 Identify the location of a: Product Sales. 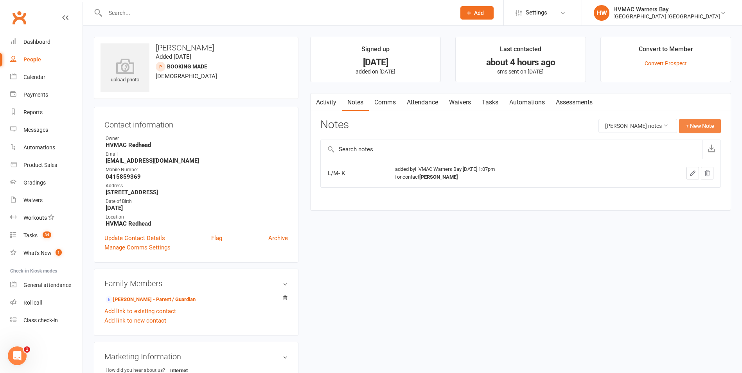
(46, 165).